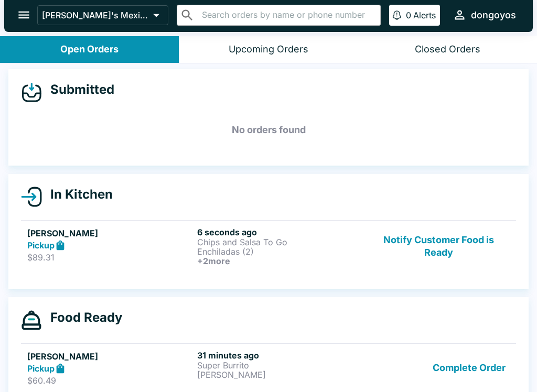 The width and height of the screenshot is (537, 392). I want to click on p: Enchiladas (2), so click(280, 252).